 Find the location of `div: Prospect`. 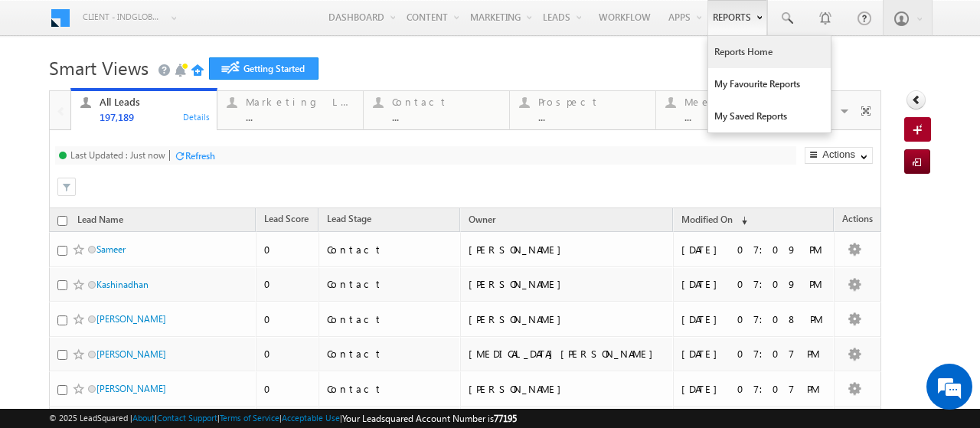

div: Prospect is located at coordinates (592, 102).